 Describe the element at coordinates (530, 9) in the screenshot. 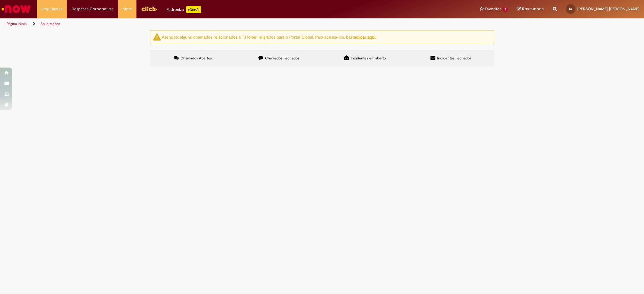

I see `a: Rascunhos` at that location.